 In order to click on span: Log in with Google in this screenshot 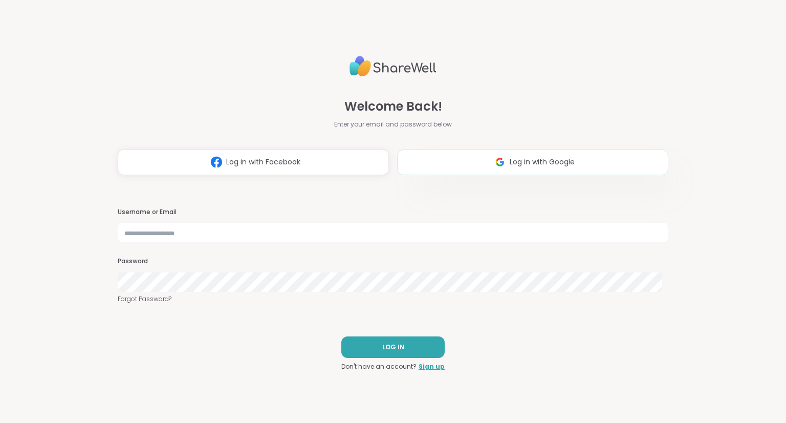, I will do `click(542, 162)`.